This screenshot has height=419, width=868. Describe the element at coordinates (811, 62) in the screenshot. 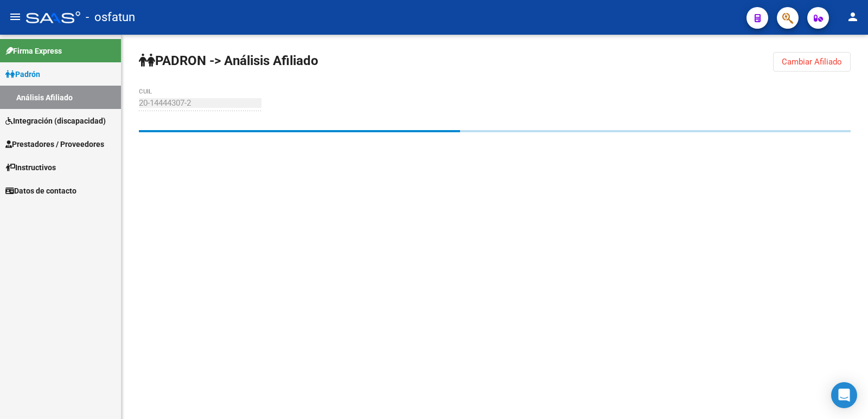

I see `button: Cambiar Afiliado` at that location.